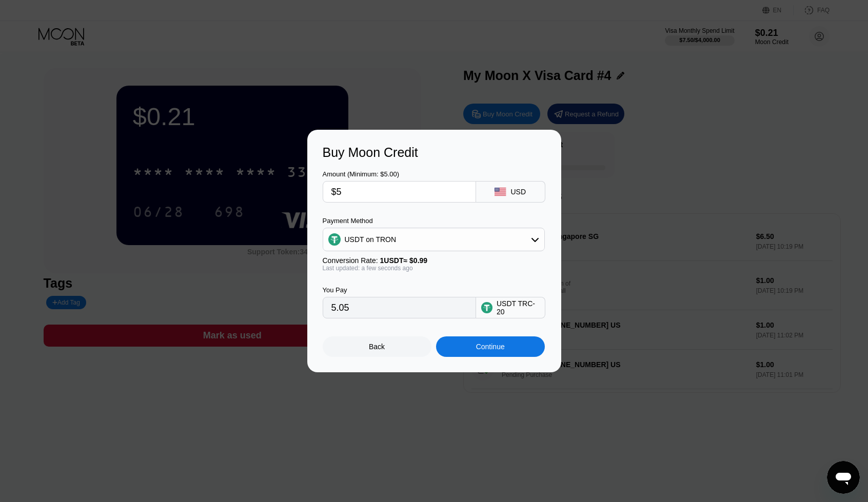  Describe the element at coordinates (377, 347) in the screenshot. I see `div: Back` at that location.